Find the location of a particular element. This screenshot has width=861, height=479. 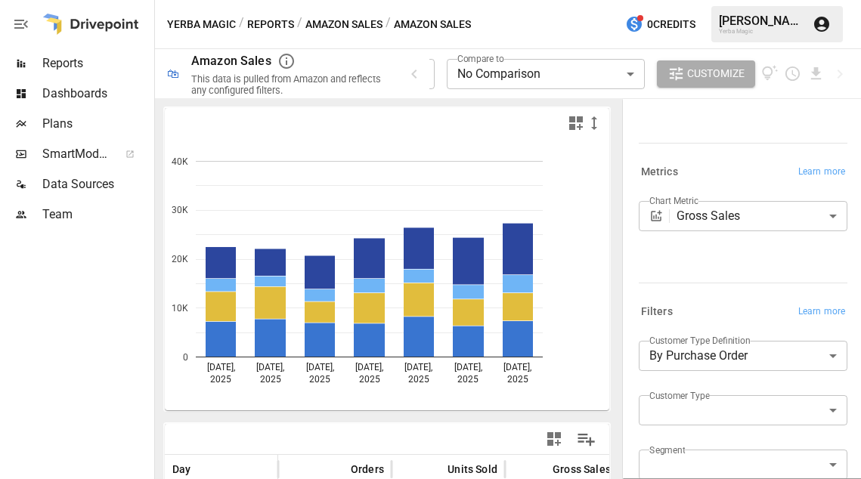

text: 0 is located at coordinates (185, 358).